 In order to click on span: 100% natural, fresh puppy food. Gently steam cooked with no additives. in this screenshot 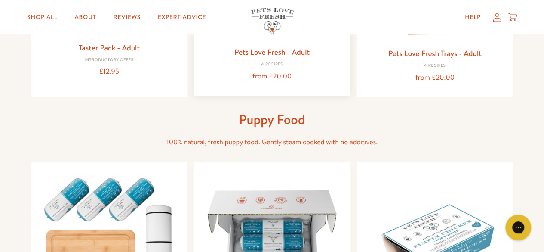, I will do `click(272, 142)`.